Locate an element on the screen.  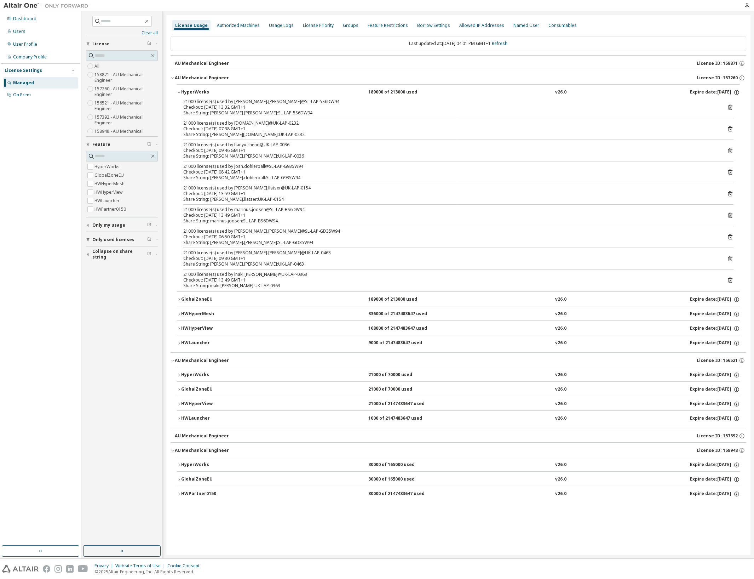
label: GlobalZoneEU is located at coordinates (110, 175).